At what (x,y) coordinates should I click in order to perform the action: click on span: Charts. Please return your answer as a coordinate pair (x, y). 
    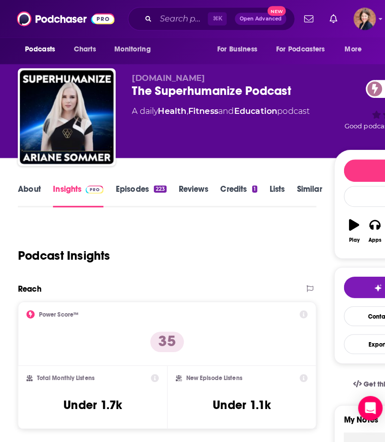
    Looking at the image, I should click on (83, 48).